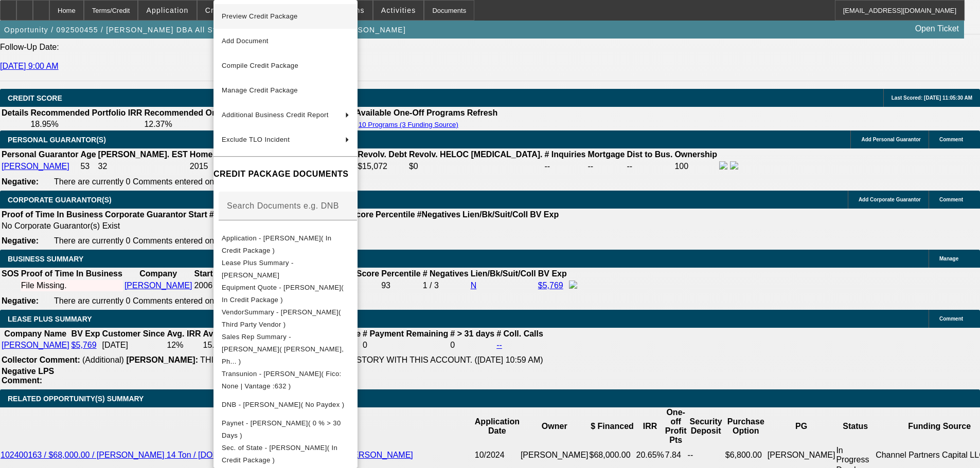 This screenshot has height=468, width=980. What do you see at coordinates (255, 139) in the screenshot?
I see `span: Exclude TLO Incident` at bounding box center [255, 139].